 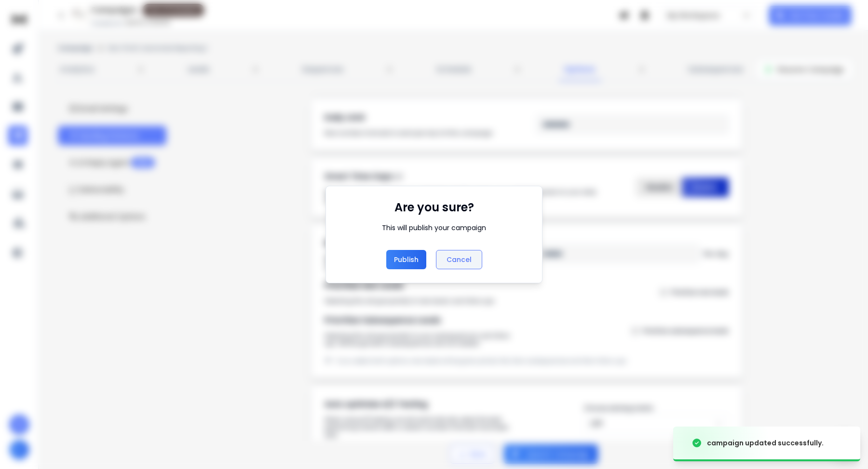 What do you see at coordinates (434, 227) in the screenshot?
I see `div: This will publish your campaign` at bounding box center [434, 227].